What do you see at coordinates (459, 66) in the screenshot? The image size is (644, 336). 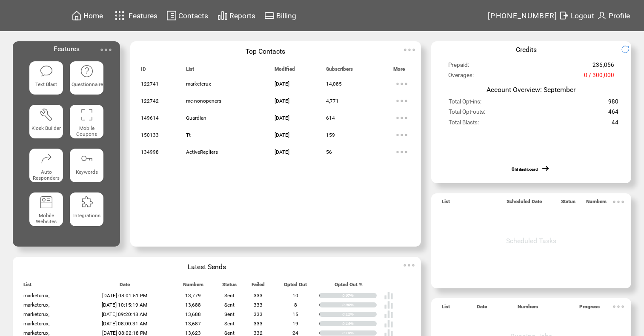 I see `span: Prepaid:` at bounding box center [459, 66].